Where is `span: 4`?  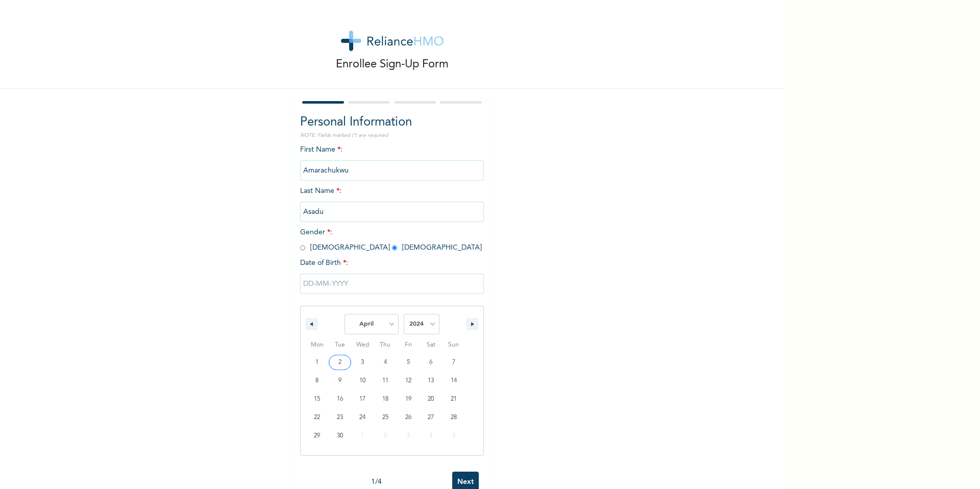 span: 4 is located at coordinates (385, 362).